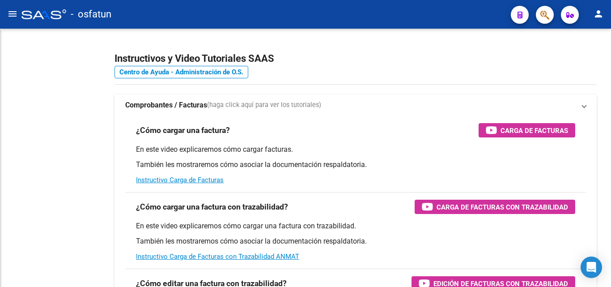 The height and width of the screenshot is (287, 611). Describe the element at coordinates (13, 14) in the screenshot. I see `mat-icon: menu` at that location.